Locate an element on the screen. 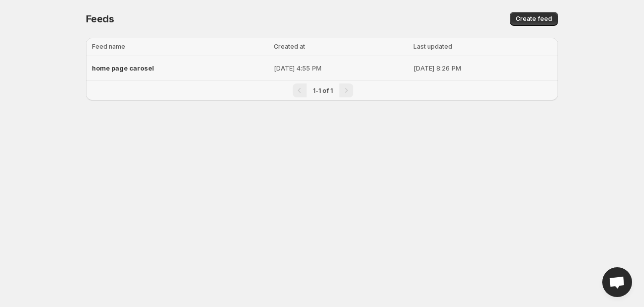 The image size is (644, 307). button: Create feed is located at coordinates (533, 19).